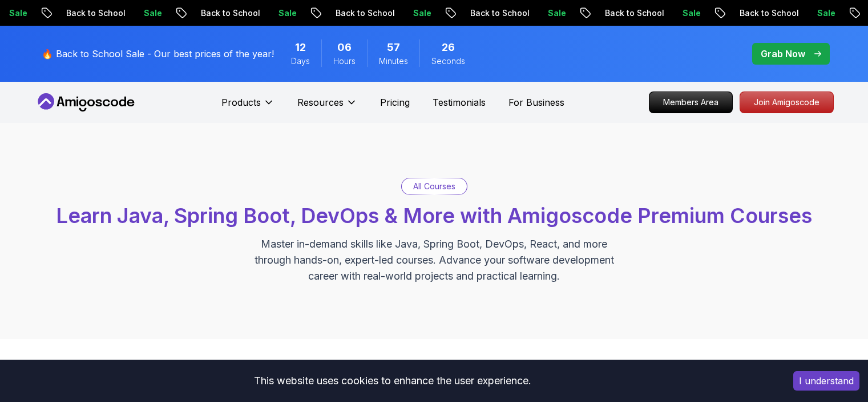 This screenshot has height=402, width=868. What do you see at coordinates (787, 102) in the screenshot?
I see `p: Join Amigoscode` at bounding box center [787, 102].